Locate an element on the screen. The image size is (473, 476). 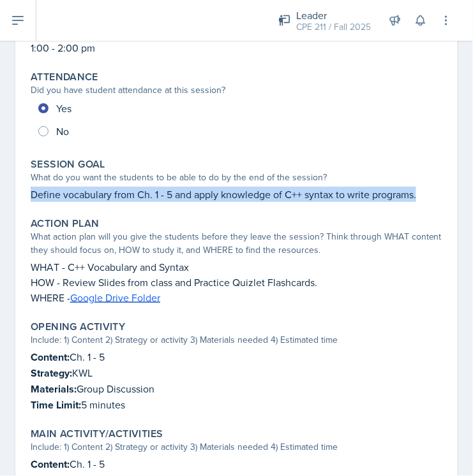
p: 1:00 - 2:00 pm is located at coordinates (236, 48).